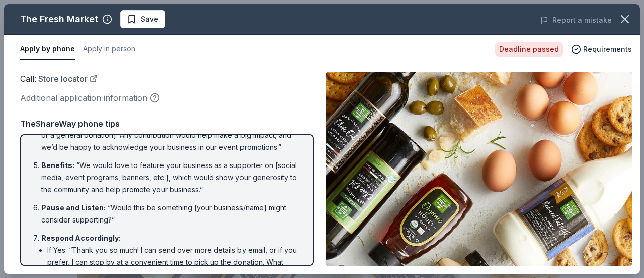 This screenshot has width=644, height=278. What do you see at coordinates (47, 49) in the screenshot?
I see `button: Apply by phone` at bounding box center [47, 49].